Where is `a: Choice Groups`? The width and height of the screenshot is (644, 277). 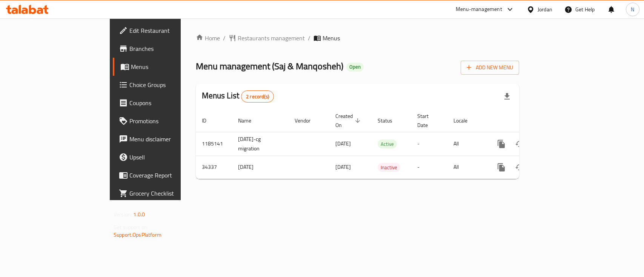 a: Choice Groups is located at coordinates (165, 85).